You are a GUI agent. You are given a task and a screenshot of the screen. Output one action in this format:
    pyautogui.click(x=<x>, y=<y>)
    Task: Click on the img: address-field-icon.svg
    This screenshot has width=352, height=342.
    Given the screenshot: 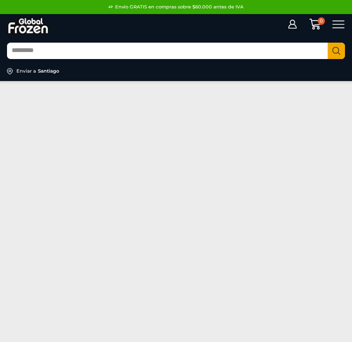 What is the action you would take?
    pyautogui.click(x=12, y=71)
    